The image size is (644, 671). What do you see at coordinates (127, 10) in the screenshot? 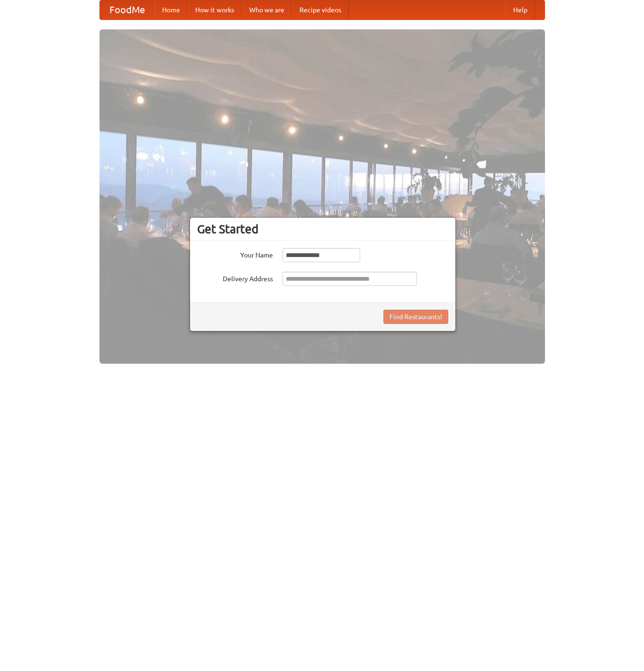
I see `a: FoodMe` at bounding box center [127, 10].